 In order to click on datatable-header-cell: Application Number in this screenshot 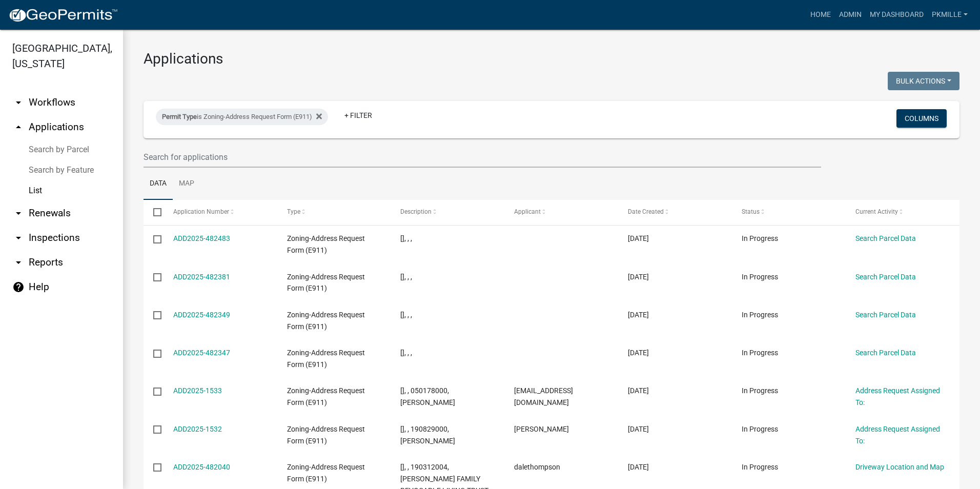, I will do `click(220, 212)`.